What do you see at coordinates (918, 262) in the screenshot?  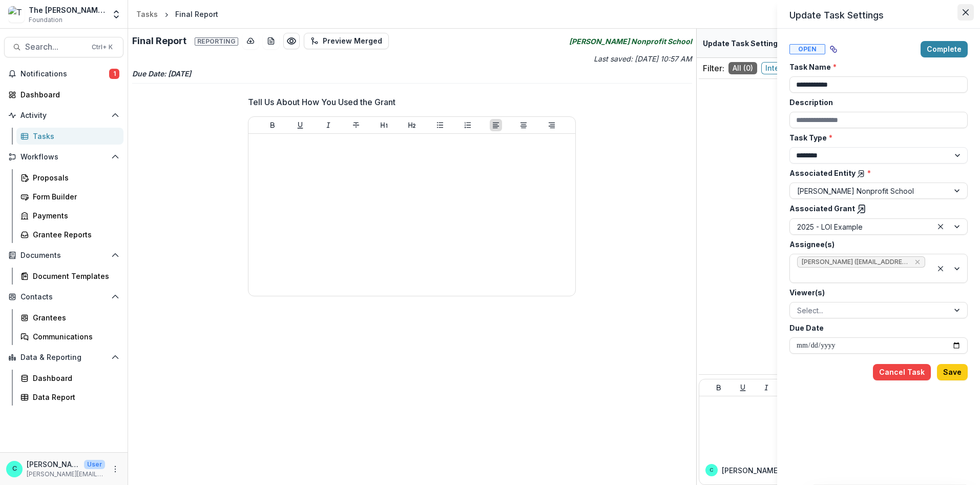 I see `div: Remove Lucy Fey (lucyjfey@gmail.com)` at bounding box center [918, 262].